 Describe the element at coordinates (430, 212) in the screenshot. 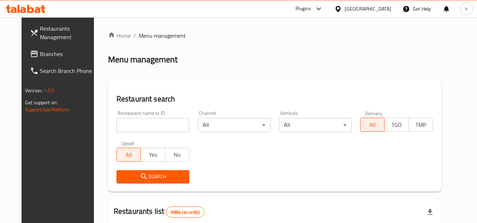

I see `div: Export file` at that location.